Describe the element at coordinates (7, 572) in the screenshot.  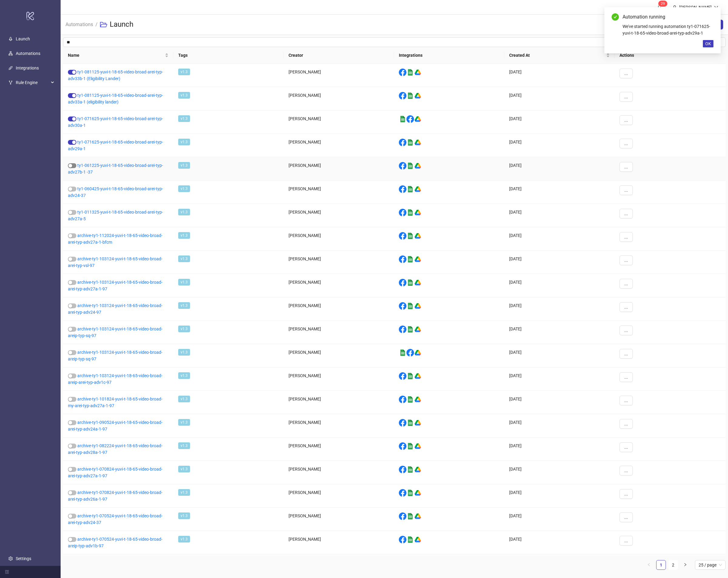
I see `span: menu-fold` at that location.